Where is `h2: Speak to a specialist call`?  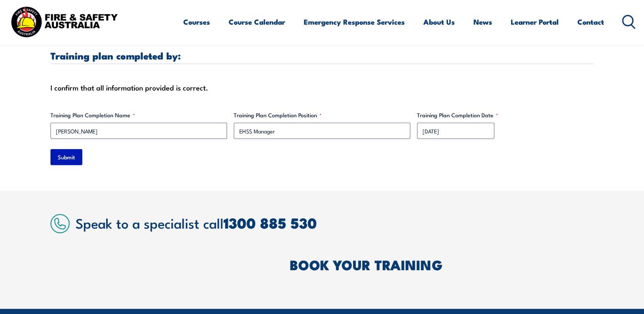 h2: Speak to a specialist call is located at coordinates (335, 222).